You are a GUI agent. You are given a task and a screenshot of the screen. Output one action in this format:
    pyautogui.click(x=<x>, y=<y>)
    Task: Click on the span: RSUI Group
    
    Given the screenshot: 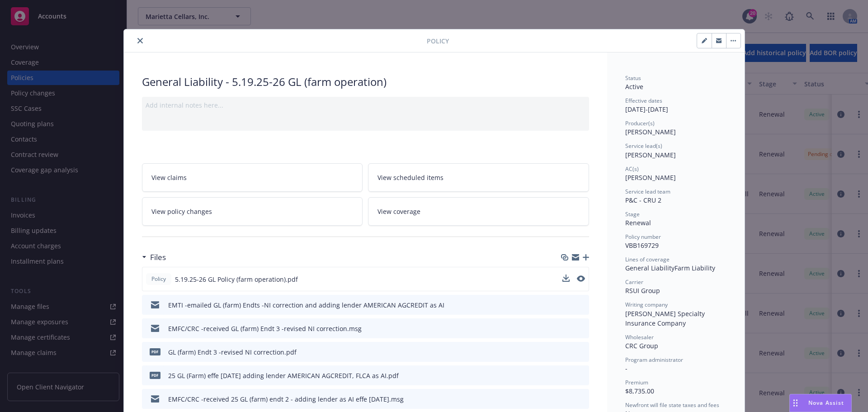 What is the action you would take?
    pyautogui.click(x=642, y=290)
    